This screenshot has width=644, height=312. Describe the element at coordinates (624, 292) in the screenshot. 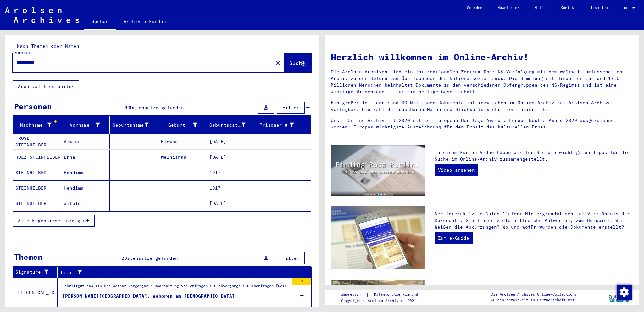

I see `img: Zustimmung ändern` at that location.